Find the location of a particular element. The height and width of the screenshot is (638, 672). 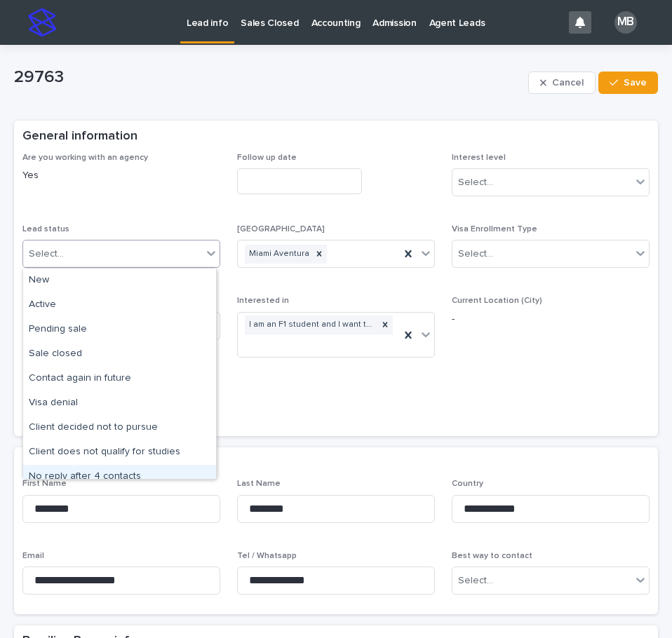

div: Sale closed is located at coordinates (119, 355).